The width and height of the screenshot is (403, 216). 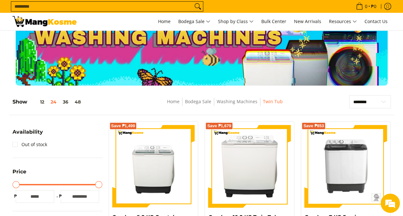 I want to click on span: Contact Us, so click(x=376, y=21).